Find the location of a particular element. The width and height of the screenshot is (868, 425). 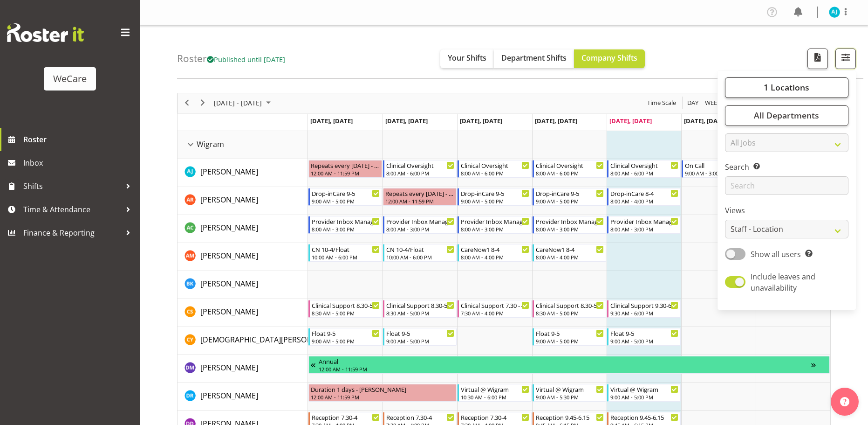

div: CareNow1 8-4 is located at coordinates (570, 249).